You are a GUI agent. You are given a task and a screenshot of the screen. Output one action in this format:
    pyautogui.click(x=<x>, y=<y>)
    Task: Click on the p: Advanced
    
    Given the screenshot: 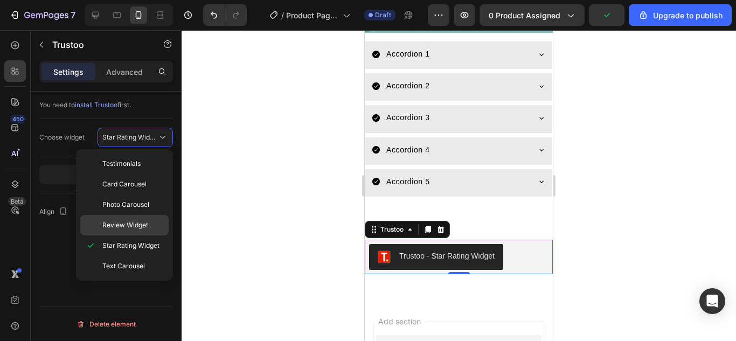 What is the action you would take?
    pyautogui.click(x=124, y=72)
    